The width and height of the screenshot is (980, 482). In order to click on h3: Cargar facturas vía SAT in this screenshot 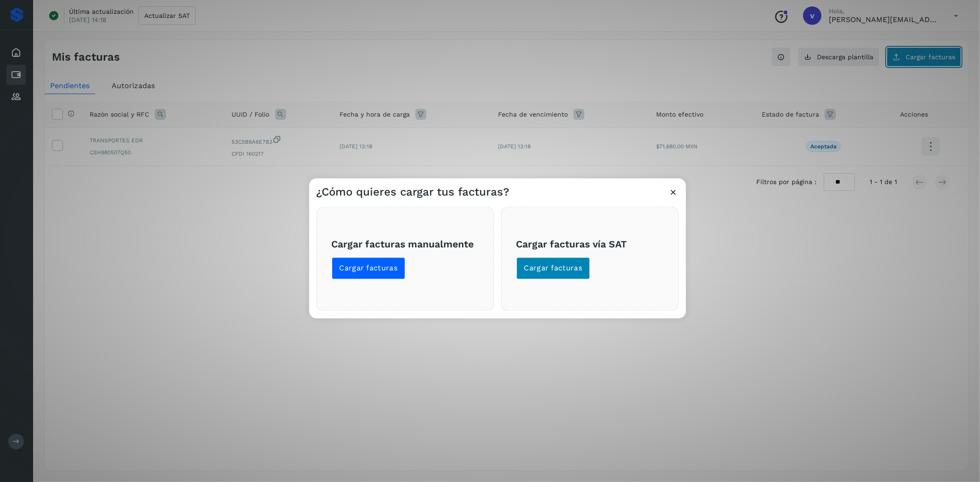, I will do `click(590, 244)`.